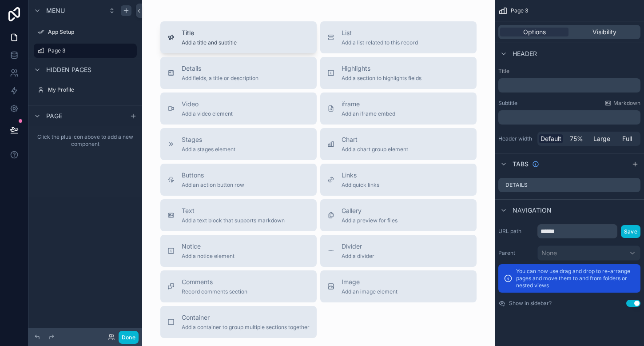  What do you see at coordinates (238, 37) in the screenshot?
I see `button: TitleAdd a title and subtitle` at bounding box center [238, 37].